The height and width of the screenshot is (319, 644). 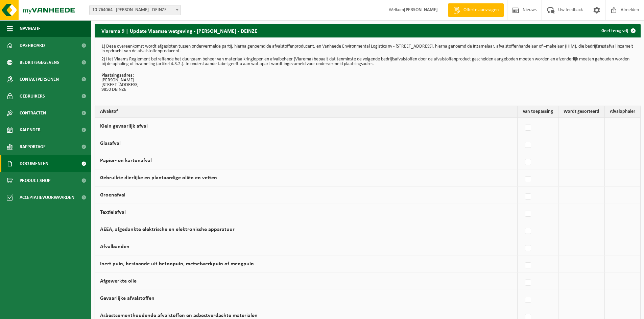 I want to click on span: Offerte aanvragen, so click(x=481, y=10).